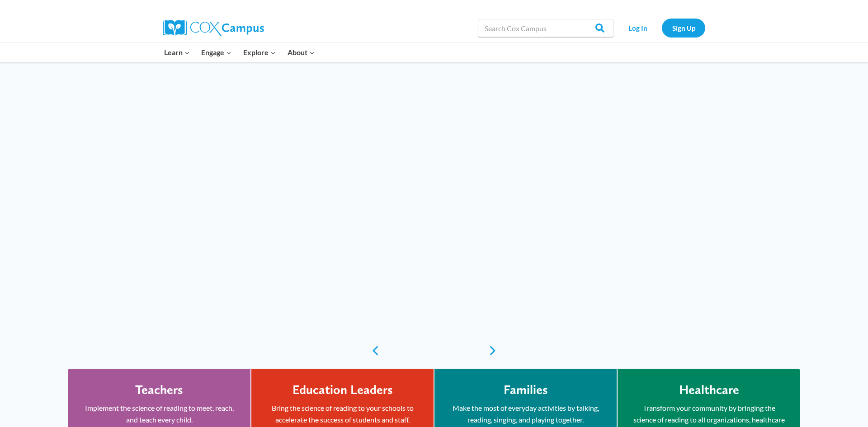 This screenshot has height=427, width=868. Describe the element at coordinates (373, 350) in the screenshot. I see `a: previous` at that location.